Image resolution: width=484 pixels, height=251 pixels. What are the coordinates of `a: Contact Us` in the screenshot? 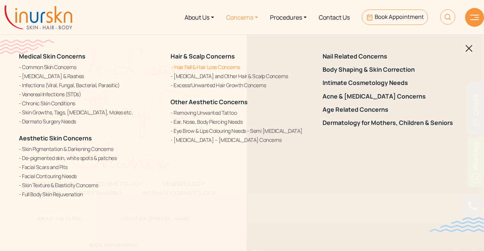 It's located at (334, 17).